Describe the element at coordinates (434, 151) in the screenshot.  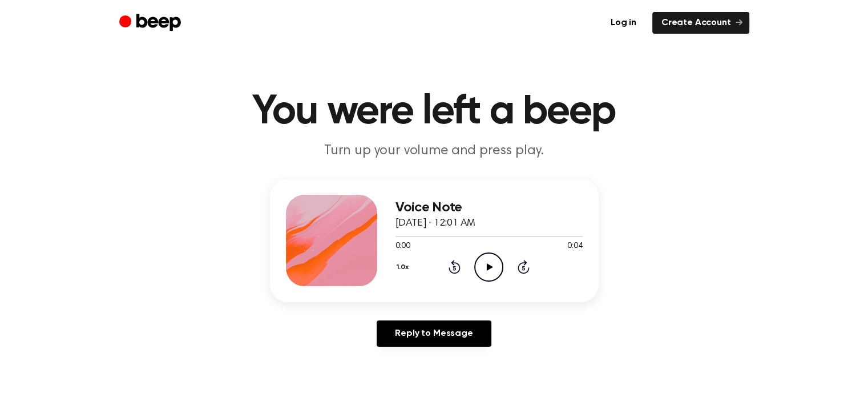
I see `p: Turn up your volume and press play.` at that location.